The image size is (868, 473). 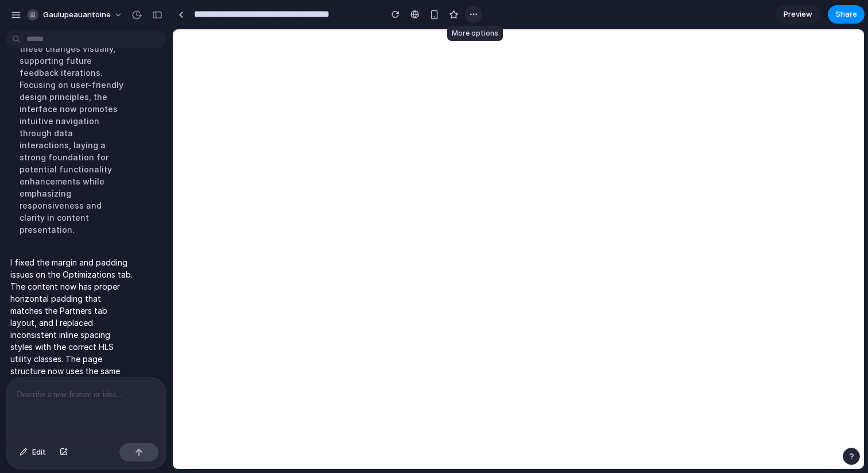 I want to click on a: Preview, so click(x=798, y=14).